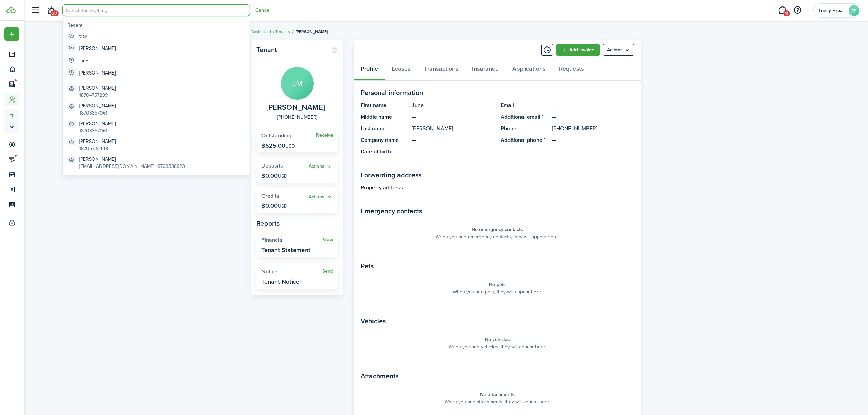 The image size is (868, 415). I want to click on span: 11, so click(787, 14).